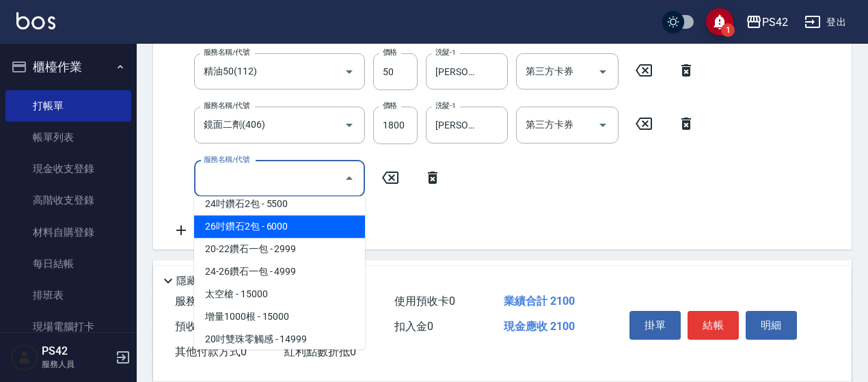 The height and width of the screenshot is (382, 868). What do you see at coordinates (280, 226) in the screenshot?
I see `span: 26吋鑽石2包 - 6000` at bounding box center [280, 226].